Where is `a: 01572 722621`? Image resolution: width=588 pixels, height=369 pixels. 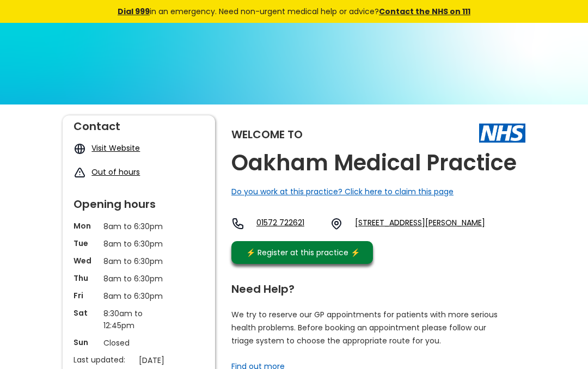
a: 01572 722621 is located at coordinates (290, 224).